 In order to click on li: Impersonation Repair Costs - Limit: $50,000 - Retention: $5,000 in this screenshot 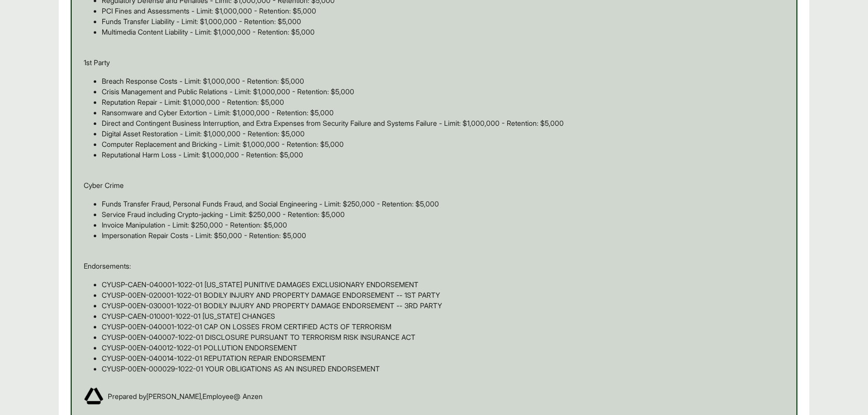, I will do `click(443, 235)`.